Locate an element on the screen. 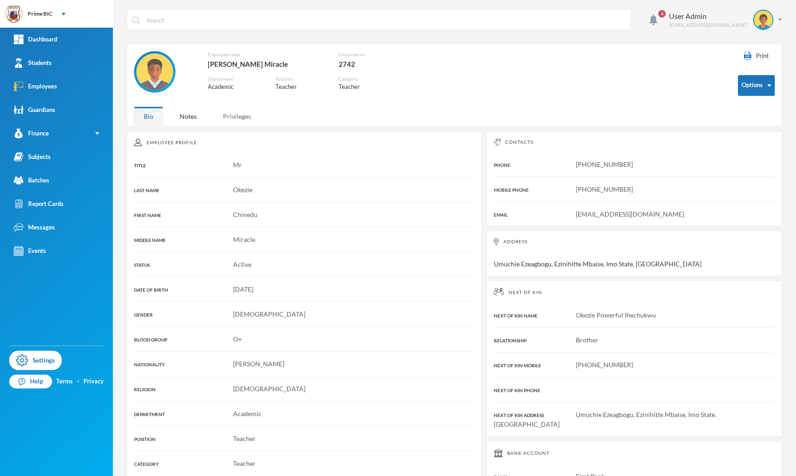 The image size is (796, 476). div: Academic is located at coordinates (235, 87).